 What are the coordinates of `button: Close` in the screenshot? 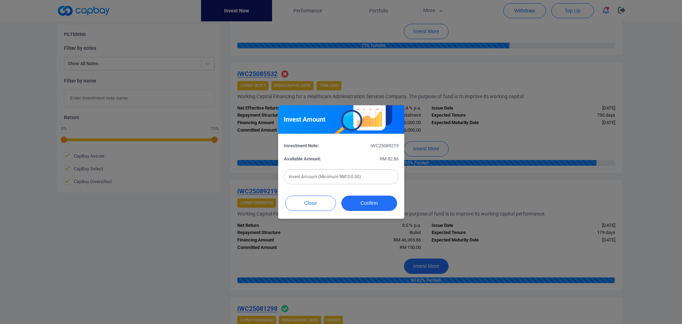 It's located at (310, 203).